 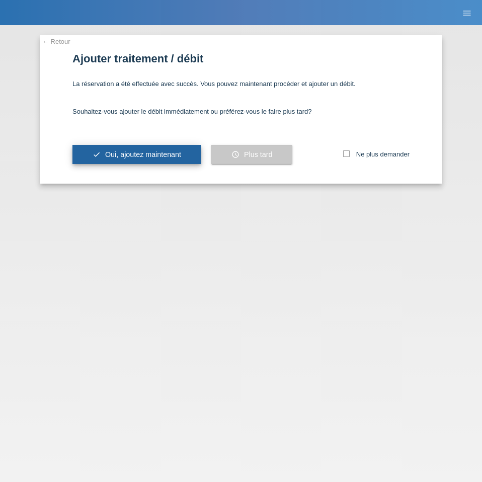 I want to click on span: Oui, ajoutez maintenant, so click(x=143, y=154).